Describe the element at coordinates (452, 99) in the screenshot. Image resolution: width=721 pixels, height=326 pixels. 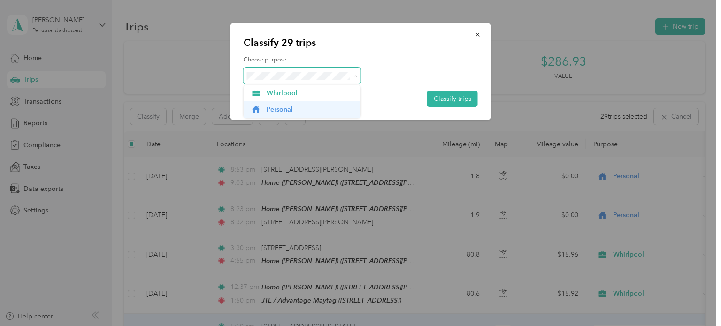
I see `button: Classify trips` at that location.